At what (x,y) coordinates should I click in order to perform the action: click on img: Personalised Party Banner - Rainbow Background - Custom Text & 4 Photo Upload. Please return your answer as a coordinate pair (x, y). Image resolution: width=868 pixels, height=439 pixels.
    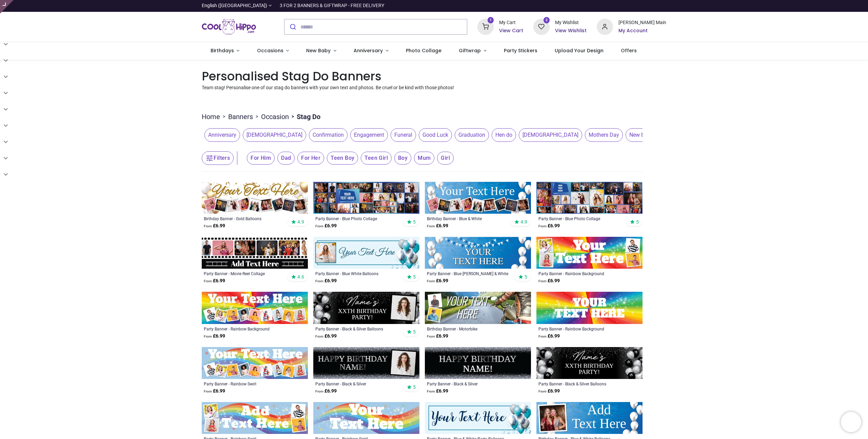
    Looking at the image, I should click on (590, 253).